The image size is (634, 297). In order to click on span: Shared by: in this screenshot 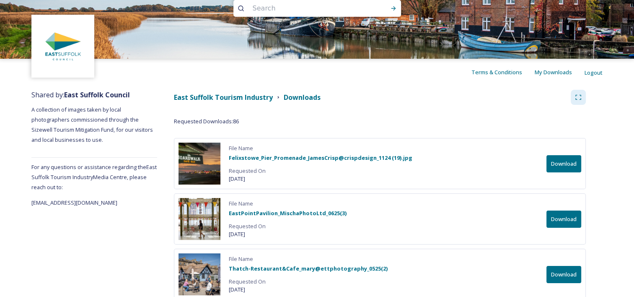, I will do `click(80, 95)`.